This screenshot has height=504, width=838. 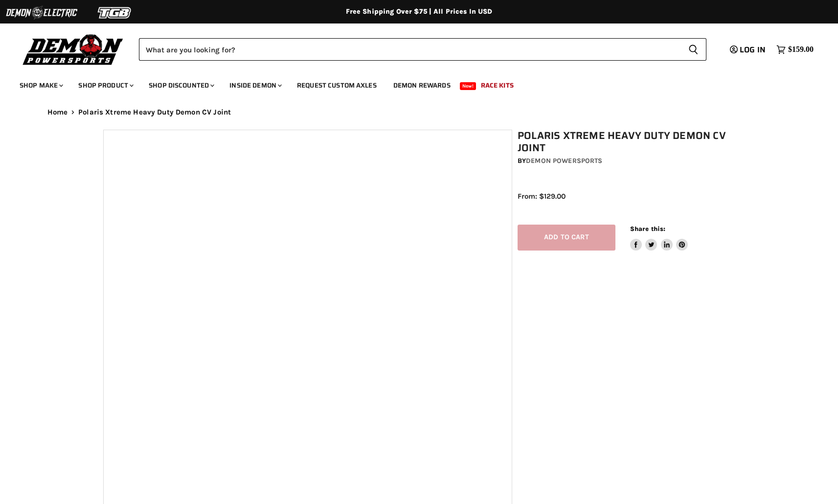 What do you see at coordinates (419, 11) in the screenshot?
I see `div: Free Shipping Over $75 | All Prices In USD` at bounding box center [419, 11].